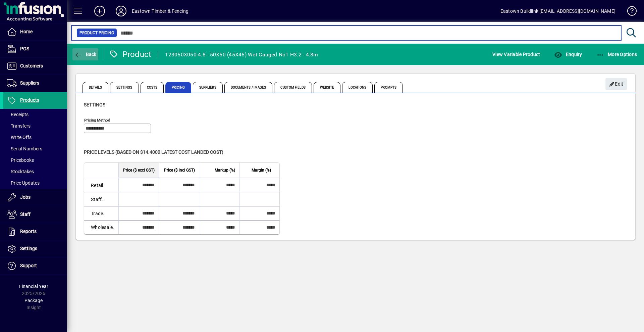  I want to click on span: Jobs, so click(25, 197).